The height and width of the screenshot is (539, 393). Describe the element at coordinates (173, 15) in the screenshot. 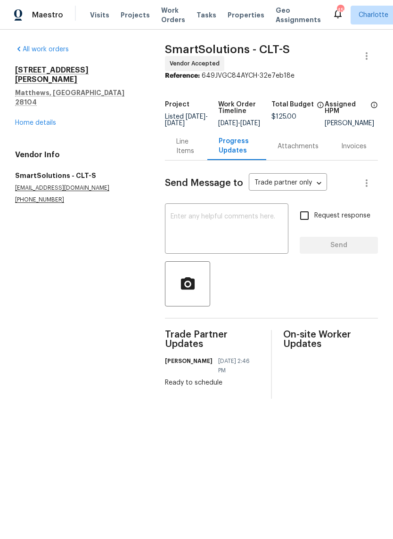

I see `span: Work Orders` at that location.